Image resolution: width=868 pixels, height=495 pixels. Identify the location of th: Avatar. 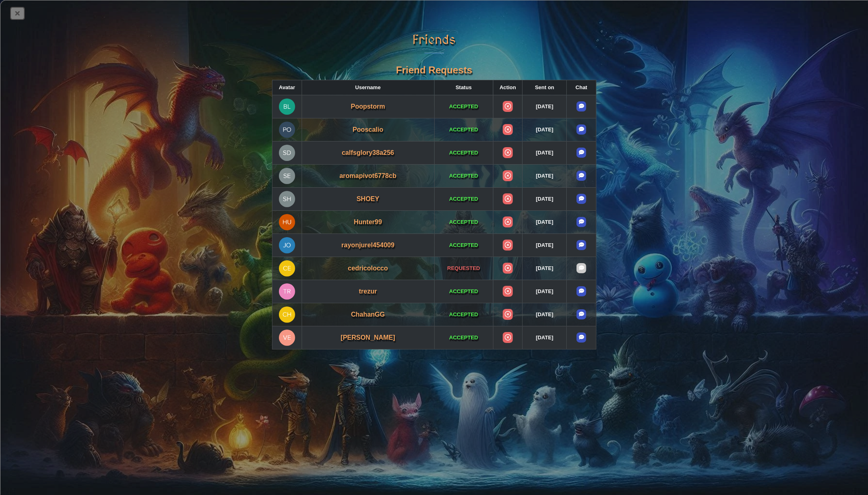
(287, 88).